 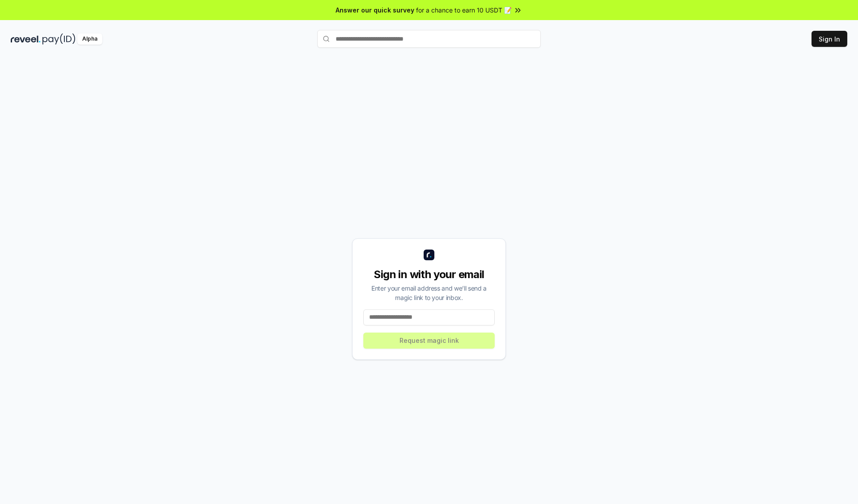 What do you see at coordinates (829, 38) in the screenshot?
I see `button: Sign In` at bounding box center [829, 38].